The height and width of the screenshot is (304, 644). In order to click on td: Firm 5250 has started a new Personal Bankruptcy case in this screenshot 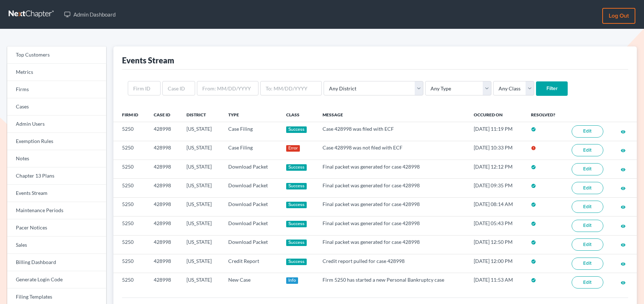, I will do `click(392, 282)`.